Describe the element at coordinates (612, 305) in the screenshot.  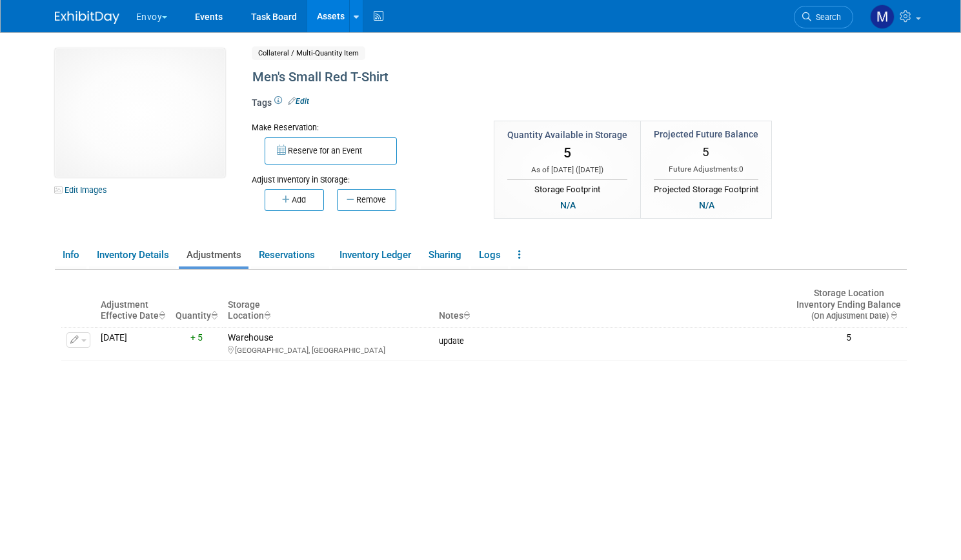
I see `th: Notes : activate to sort column ascending` at that location.